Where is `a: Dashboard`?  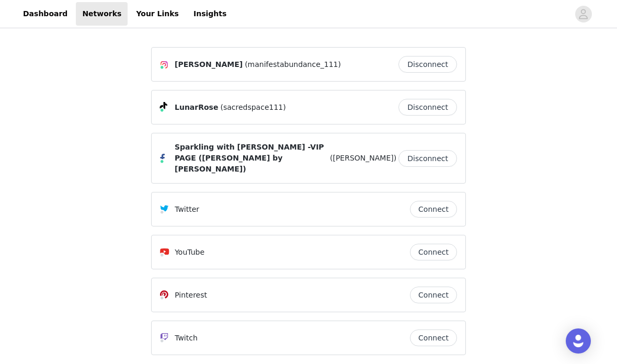
a: Dashboard is located at coordinates (45, 14).